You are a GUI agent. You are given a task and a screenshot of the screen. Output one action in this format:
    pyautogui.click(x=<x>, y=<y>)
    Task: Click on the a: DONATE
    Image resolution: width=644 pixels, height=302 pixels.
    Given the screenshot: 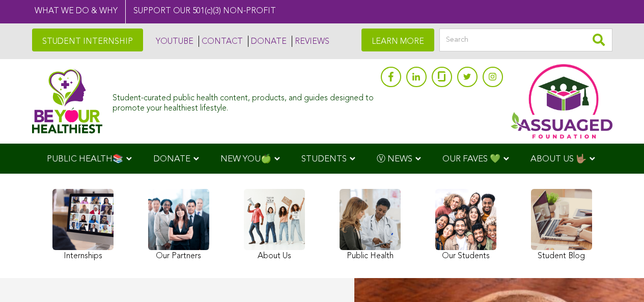 What is the action you would take?
    pyautogui.click(x=268, y=41)
    